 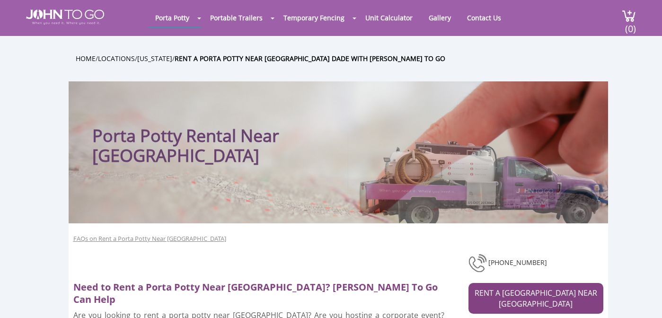 What do you see at coordinates (314, 18) in the screenshot?
I see `a: Temporary Fencing` at bounding box center [314, 18].